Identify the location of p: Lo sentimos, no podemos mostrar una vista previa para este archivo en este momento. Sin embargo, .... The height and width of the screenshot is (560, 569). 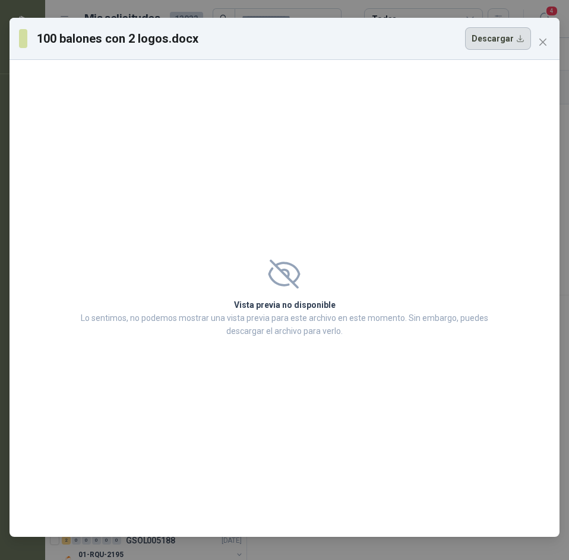
(284, 325).